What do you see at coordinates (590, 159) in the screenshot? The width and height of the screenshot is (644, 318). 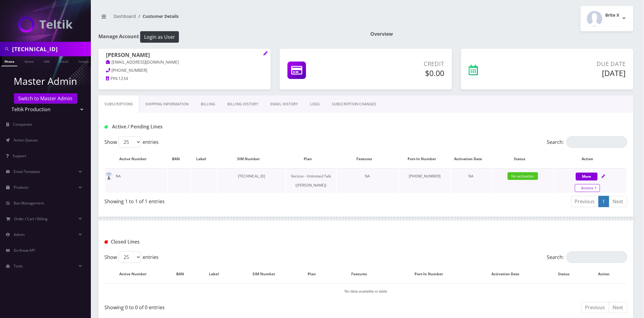 I see `th: Action: activate to sort column ascending` at bounding box center [590, 159].